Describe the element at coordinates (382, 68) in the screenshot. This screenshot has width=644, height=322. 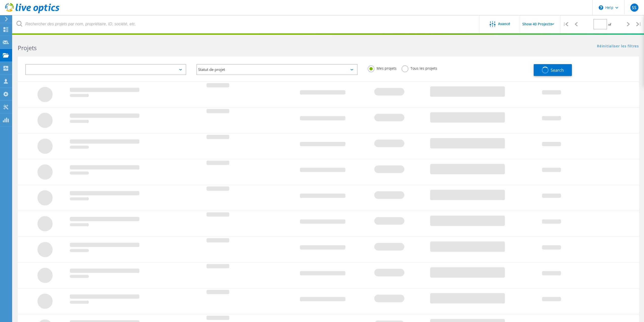
I see `label: Mes projets` at that location.